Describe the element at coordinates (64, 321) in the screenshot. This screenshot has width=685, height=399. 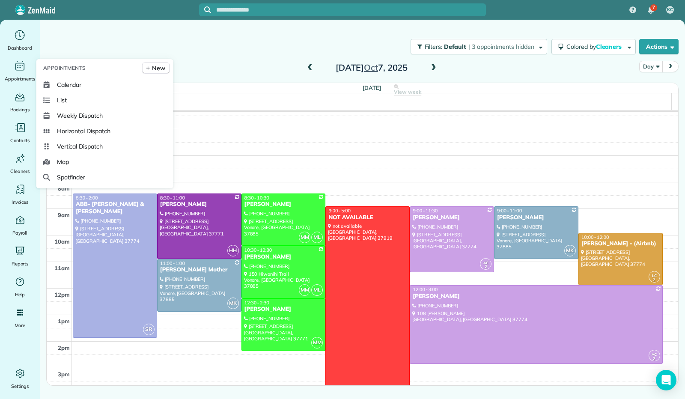
I see `span: 1pm` at that location.